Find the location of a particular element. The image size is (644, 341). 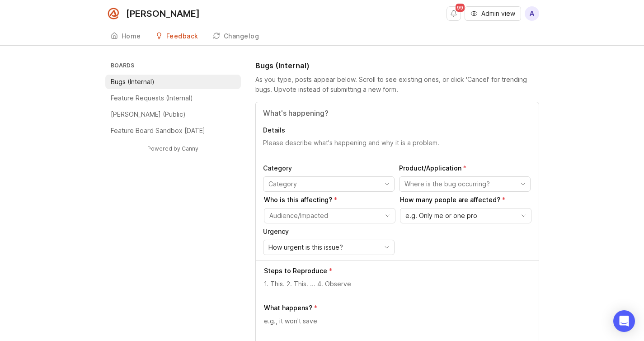

p: Product/Application is located at coordinates (465, 168).